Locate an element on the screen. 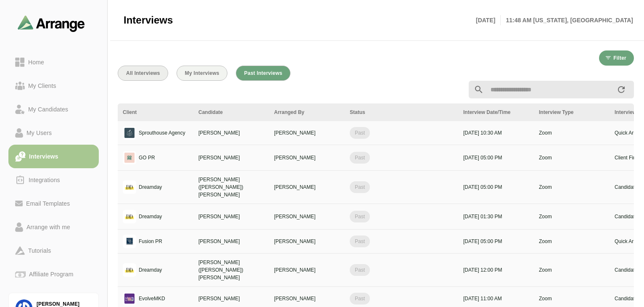 This screenshot has width=644, height=307. a: Email Templates is located at coordinates (54, 203).